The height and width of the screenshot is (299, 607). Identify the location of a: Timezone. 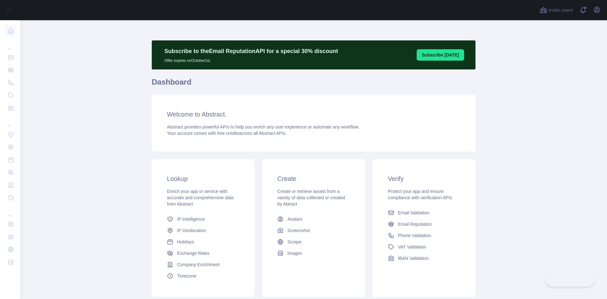
(203, 276).